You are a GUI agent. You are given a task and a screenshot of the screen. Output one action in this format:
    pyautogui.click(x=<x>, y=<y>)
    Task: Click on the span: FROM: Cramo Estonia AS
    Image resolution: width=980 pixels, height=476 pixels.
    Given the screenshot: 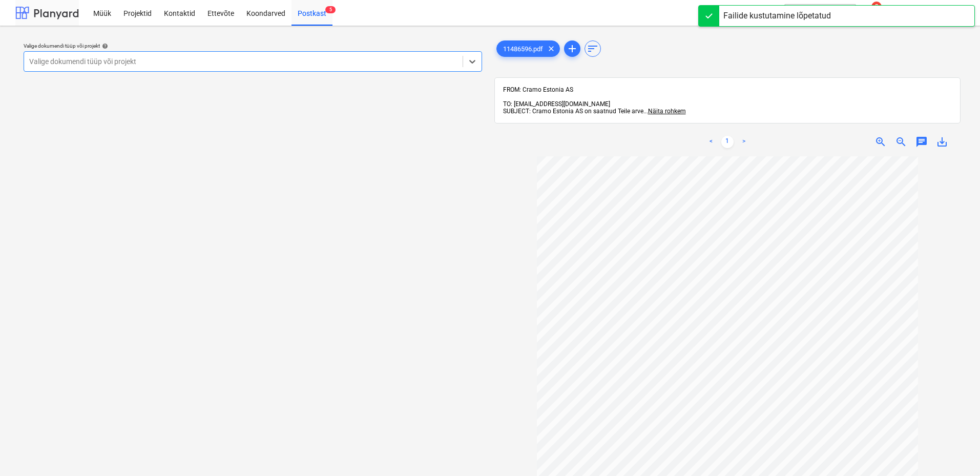 What is the action you would take?
    pyautogui.click(x=537, y=90)
    